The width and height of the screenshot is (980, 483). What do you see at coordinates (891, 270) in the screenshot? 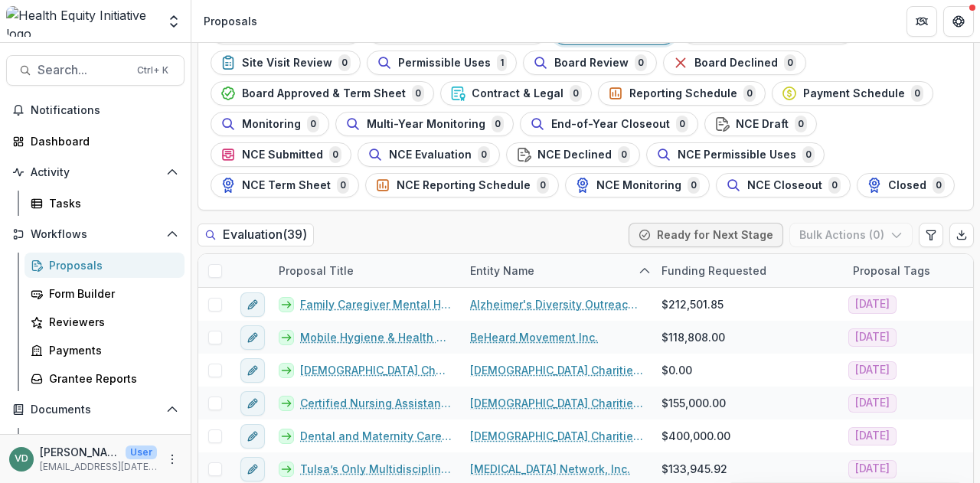
I see `div: Proposal Tags` at bounding box center [891, 270].